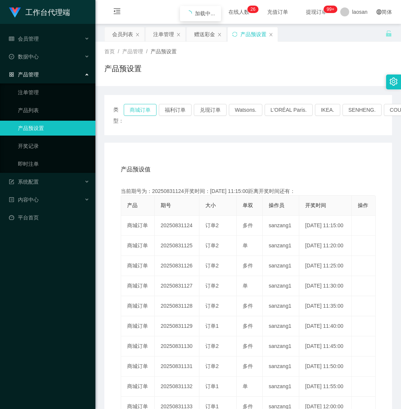 Image resolution: width=401 pixels, height=409 pixels. What do you see at coordinates (49, 218) in the screenshot?
I see `a: 图标: dashboard平台首页` at bounding box center [49, 218].